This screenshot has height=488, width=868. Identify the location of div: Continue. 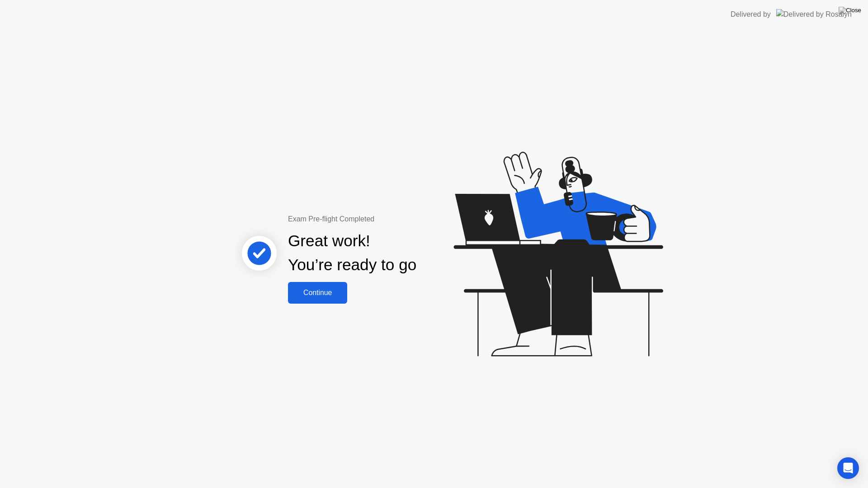
(317, 293).